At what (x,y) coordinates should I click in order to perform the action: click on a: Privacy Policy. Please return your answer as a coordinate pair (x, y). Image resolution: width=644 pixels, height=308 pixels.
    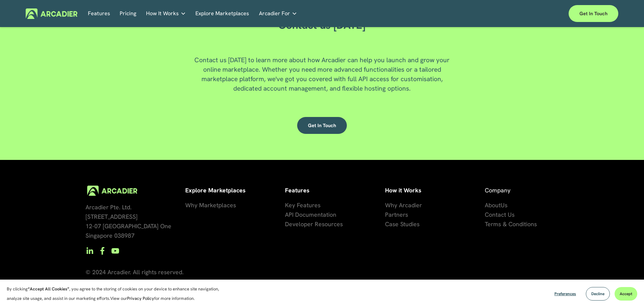
    Looking at the image, I should click on (141, 298).